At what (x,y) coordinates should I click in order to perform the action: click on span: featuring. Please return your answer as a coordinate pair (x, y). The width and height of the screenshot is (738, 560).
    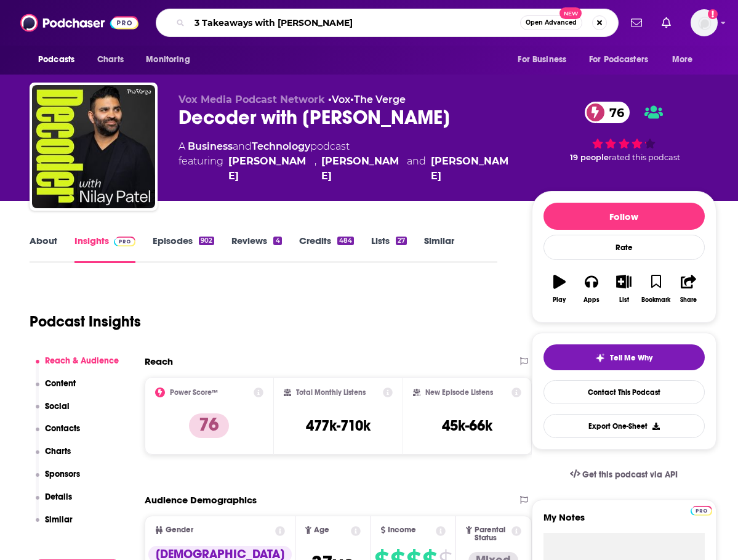
    Looking at the image, I should click on (346, 168).